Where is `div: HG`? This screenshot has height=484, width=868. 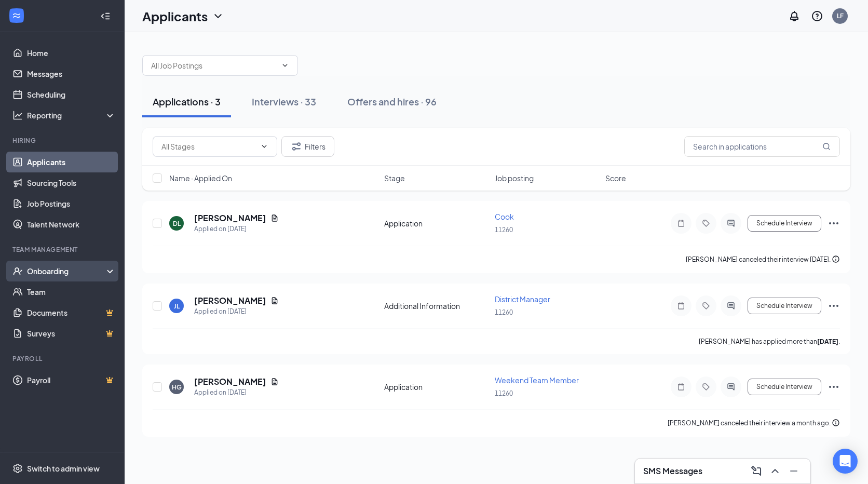
div: HG is located at coordinates (177, 387).